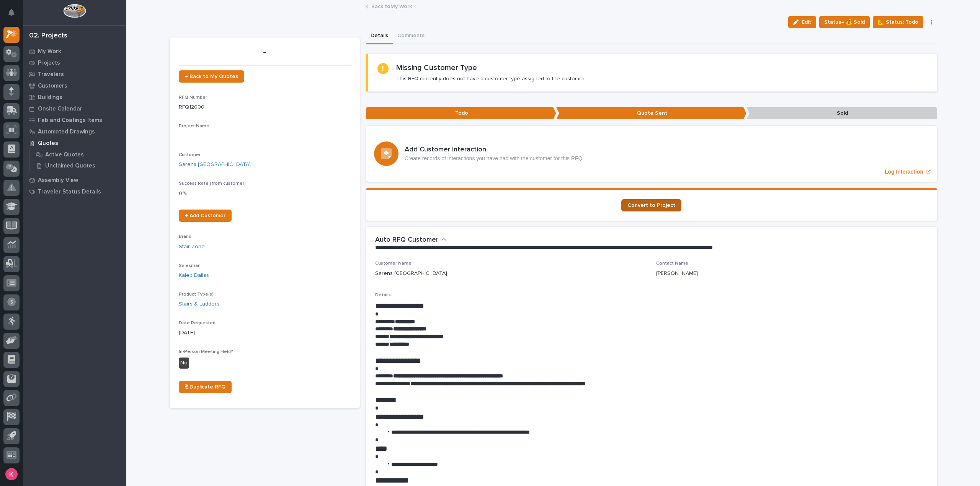 Image resolution: width=980 pixels, height=486 pixels. What do you see at coordinates (845, 22) in the screenshot?
I see `span: Status→ 💰 Sold` at bounding box center [845, 22].